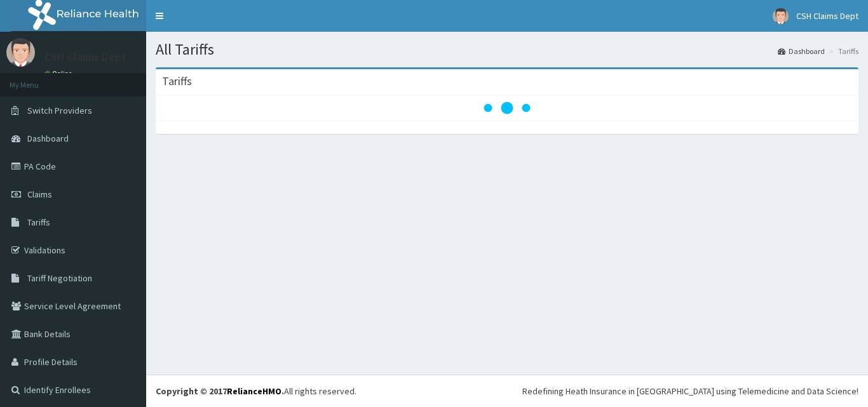 The width and height of the screenshot is (868, 407). Describe the element at coordinates (842, 51) in the screenshot. I see `li: Tariffs` at that location.